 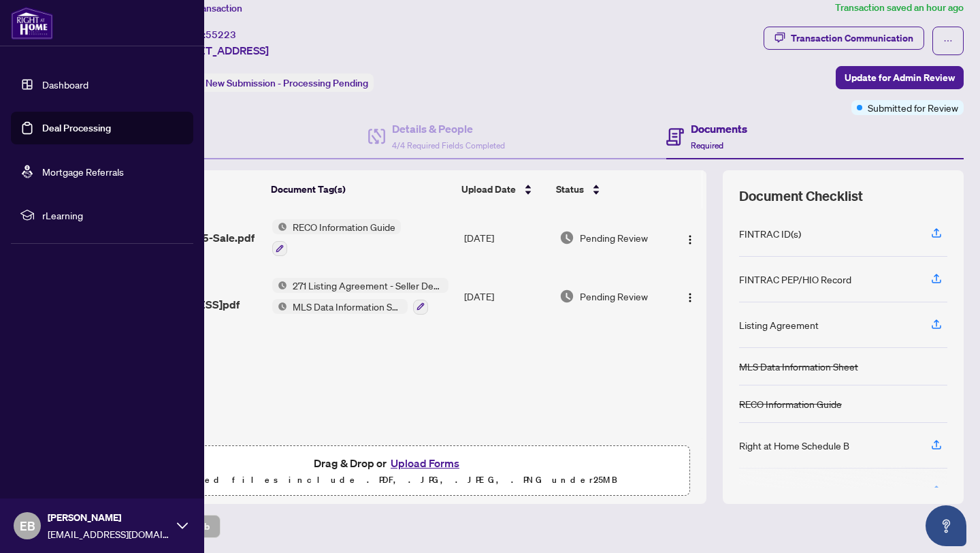 I want to click on span: 55223, so click(x=220, y=35).